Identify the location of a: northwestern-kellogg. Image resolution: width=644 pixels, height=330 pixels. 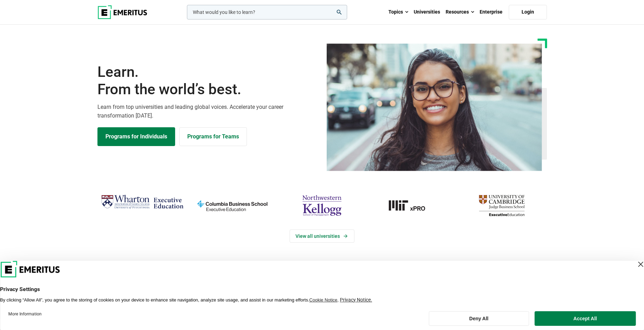
(322, 206).